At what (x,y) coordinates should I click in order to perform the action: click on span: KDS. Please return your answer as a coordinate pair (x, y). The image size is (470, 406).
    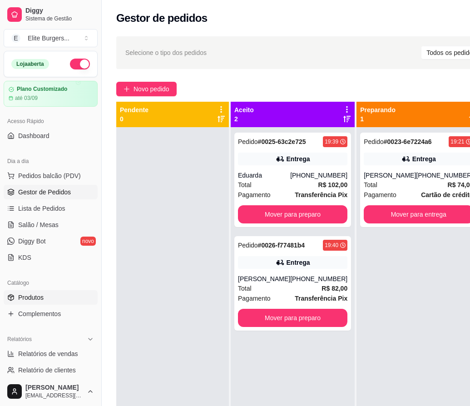
    Looking at the image, I should click on (25, 257).